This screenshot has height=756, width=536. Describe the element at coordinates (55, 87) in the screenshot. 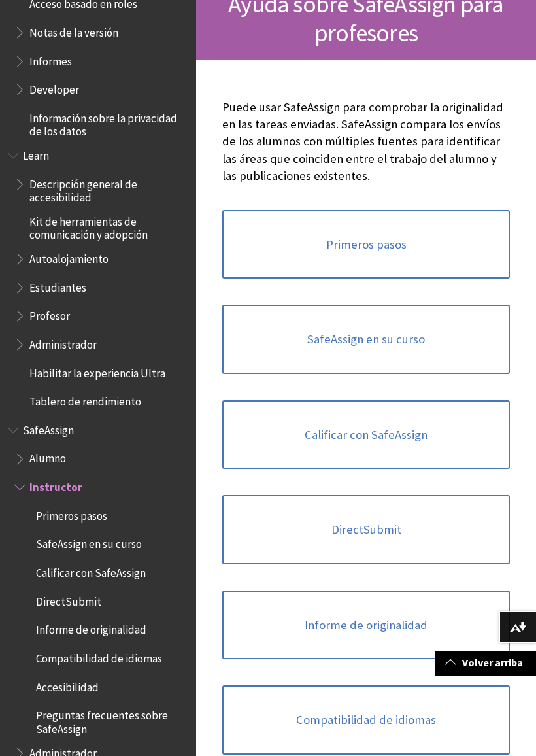

I see `span: Developer` at that location.